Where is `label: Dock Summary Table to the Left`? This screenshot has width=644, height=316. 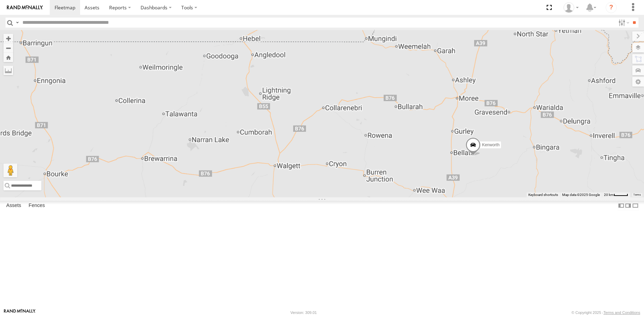 label: Dock Summary Table to the Left is located at coordinates (621, 206).